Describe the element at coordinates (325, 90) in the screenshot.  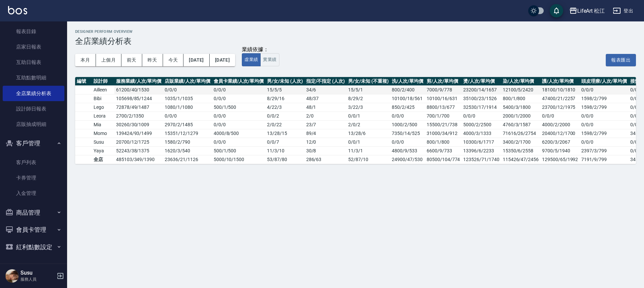
I see `td: 34 / 6` at that location.